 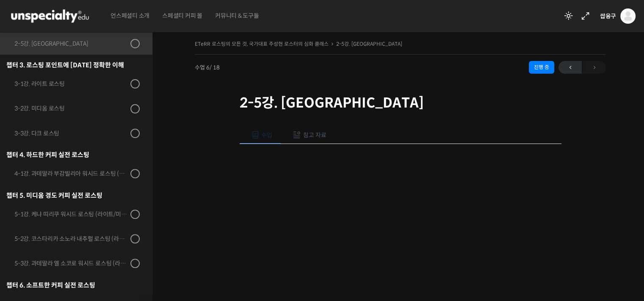 I want to click on div: 5-2강. 코스타리카 소노라 내추럴 로스팅 (라이트/미디움/다크), so click(x=71, y=239).